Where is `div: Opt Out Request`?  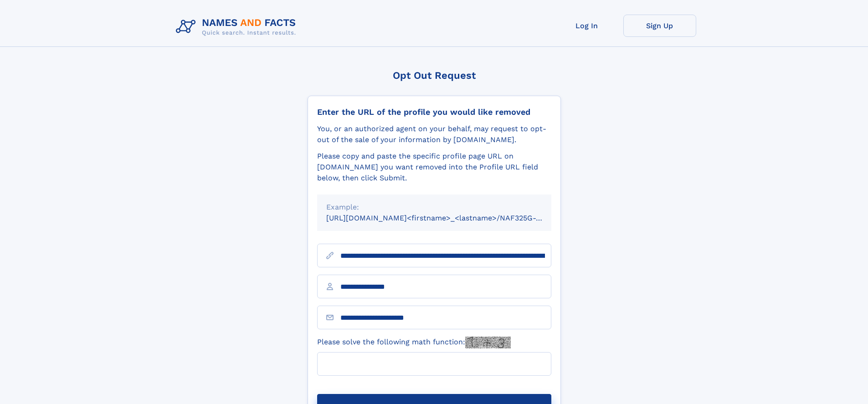
div: Opt Out Request is located at coordinates (434, 75).